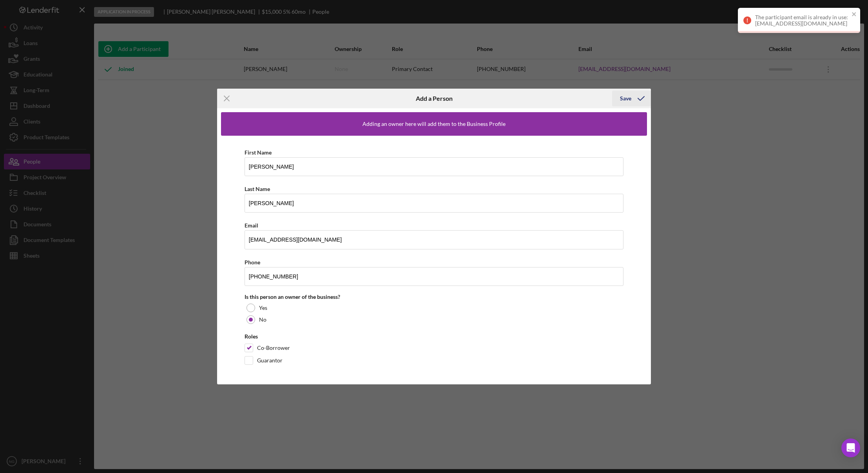  What do you see at coordinates (257, 152) in the screenshot?
I see `label: First Name` at bounding box center [257, 152].